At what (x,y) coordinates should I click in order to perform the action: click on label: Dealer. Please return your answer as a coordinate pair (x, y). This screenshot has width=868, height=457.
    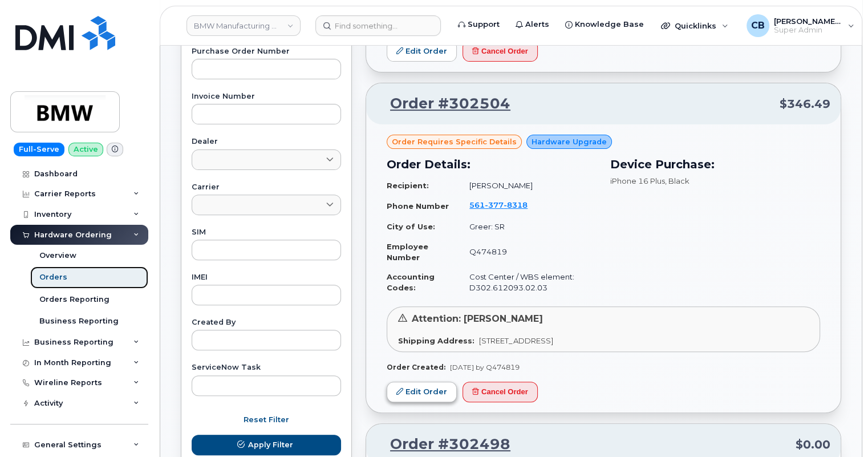
    Looking at the image, I should click on (266, 142).